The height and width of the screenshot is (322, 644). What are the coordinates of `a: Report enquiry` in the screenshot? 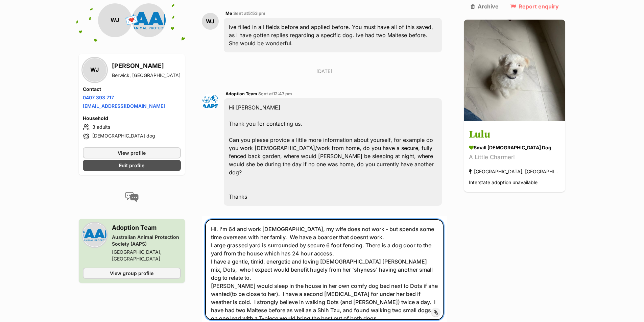 It's located at (535, 7).